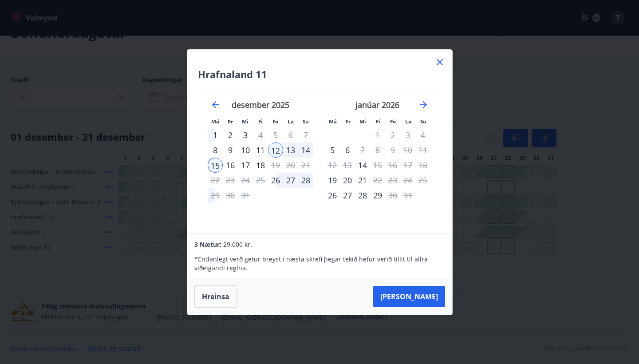 The width and height of the screenshot is (639, 364). Describe the element at coordinates (230, 135) in the screenshot. I see `td: Choose þriðjudagur, 2. desember 2025 as your check-in date. It’s available.` at that location.